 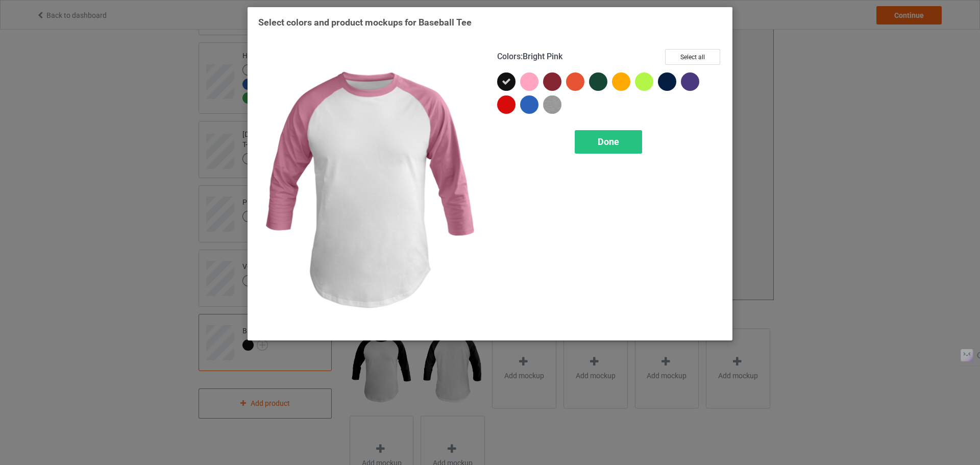 What do you see at coordinates (371, 189) in the screenshot?
I see `img: regular.jpg` at bounding box center [371, 189].